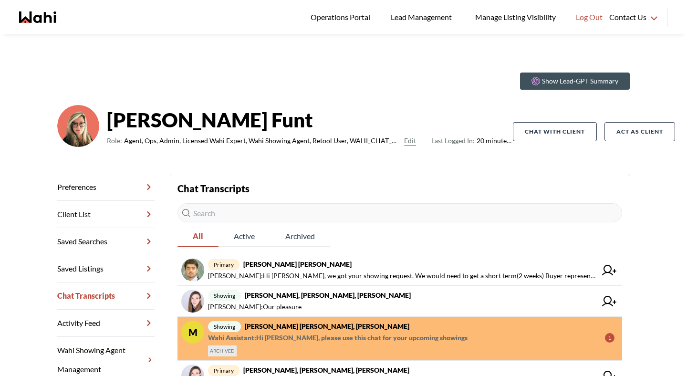 This screenshot has height=376, width=687. Describe the element at coordinates (262, 141) in the screenshot. I see `span: Agent, Ops, Admin, Licensed Wahi Expert, Wahi Showing Agent, Retool User, WAHI_CHAT_MODERATOR` at that location.